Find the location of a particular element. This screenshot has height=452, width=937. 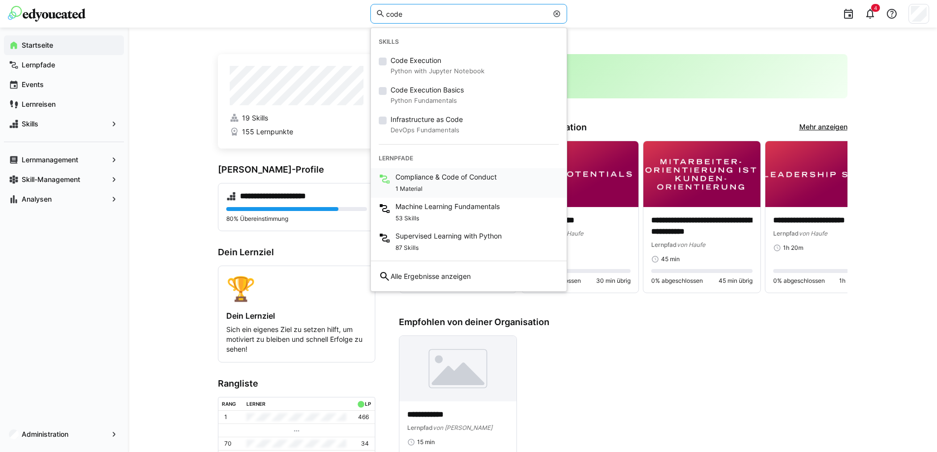

span: Compliance & Code of Conduct is located at coordinates (446, 177).